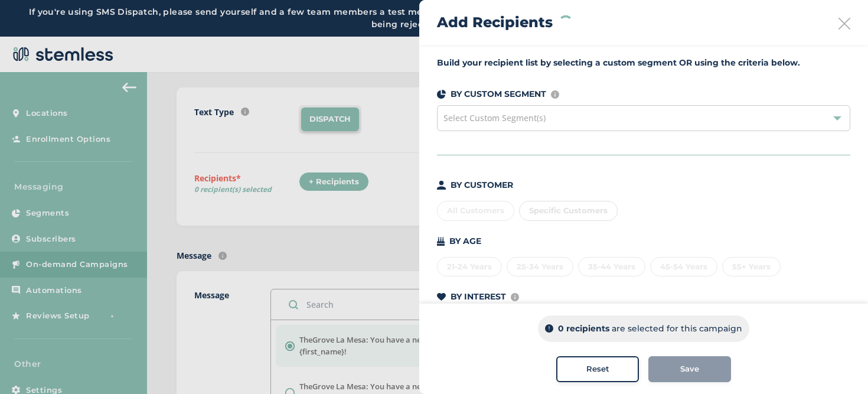  Describe the element at coordinates (498, 94) in the screenshot. I see `p: BY CUSTOM SEGMENT` at that location.